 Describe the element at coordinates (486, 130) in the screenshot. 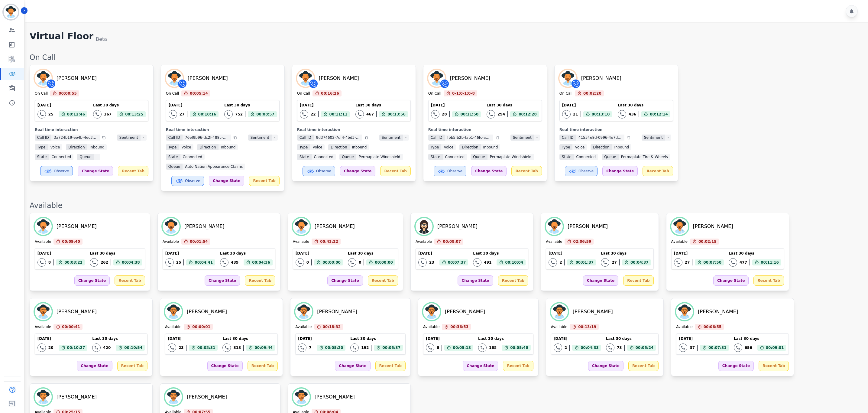

I see `div: Real time interaction` at that location.